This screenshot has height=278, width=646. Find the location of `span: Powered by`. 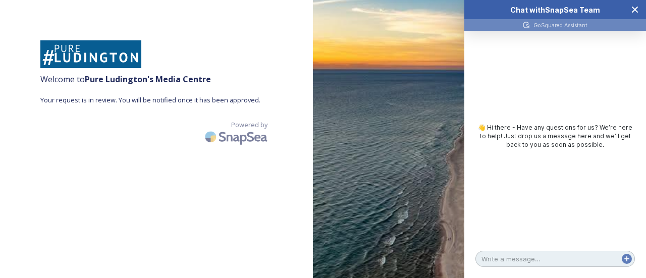

span: Powered by is located at coordinates (249, 125).